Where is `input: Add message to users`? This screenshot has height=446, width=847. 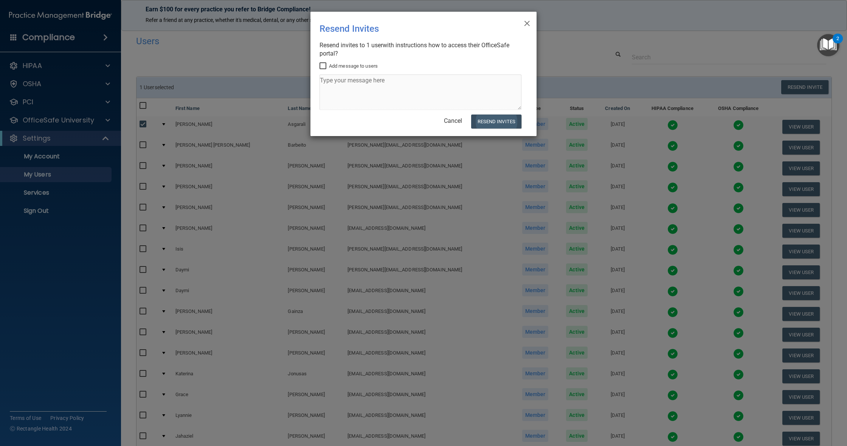
input: Add message to users is located at coordinates (324, 66).